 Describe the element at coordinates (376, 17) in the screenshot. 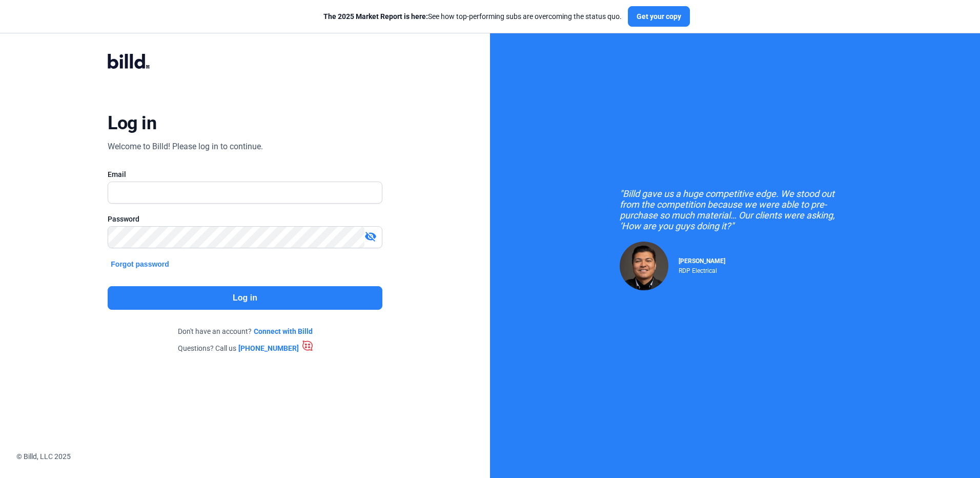

I see `span: The 2025 Market Report is here:` at that location.